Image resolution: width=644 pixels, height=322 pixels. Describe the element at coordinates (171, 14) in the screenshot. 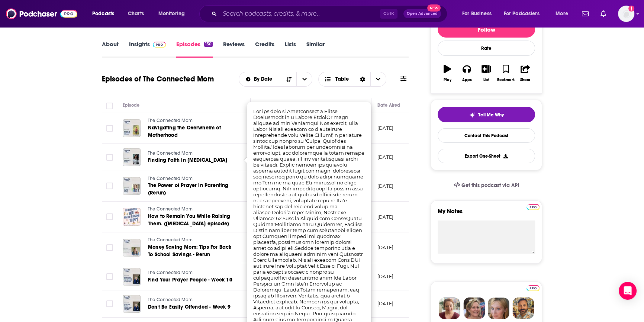

I see `span: Monitoring` at that location.